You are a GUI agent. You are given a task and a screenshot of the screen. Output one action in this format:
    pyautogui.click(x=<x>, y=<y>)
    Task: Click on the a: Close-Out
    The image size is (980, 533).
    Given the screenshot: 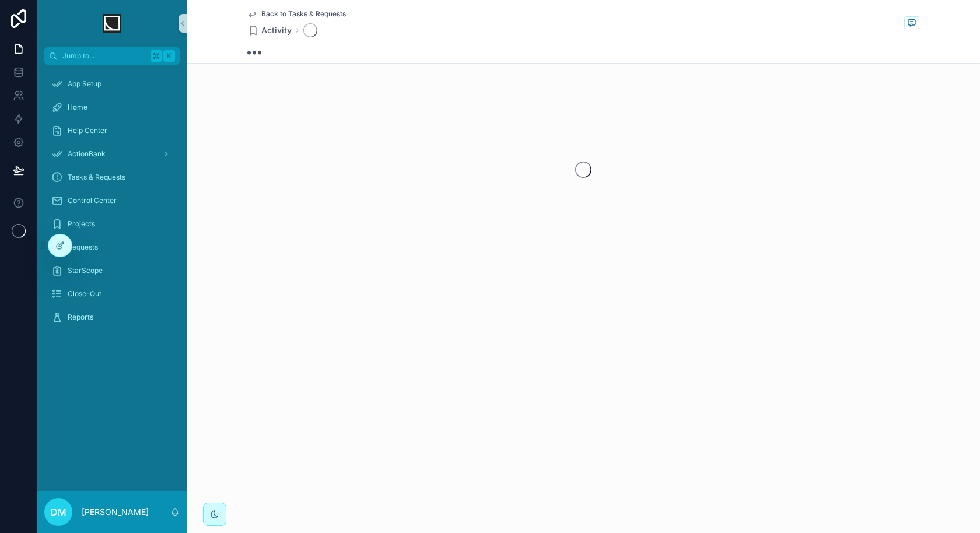 What is the action you would take?
    pyautogui.click(x=112, y=294)
    